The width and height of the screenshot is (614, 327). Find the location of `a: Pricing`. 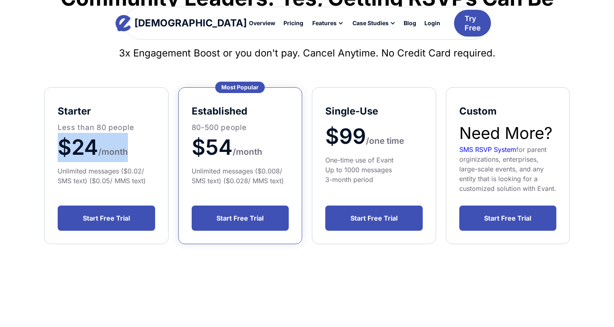

a: Pricing is located at coordinates (293, 23).